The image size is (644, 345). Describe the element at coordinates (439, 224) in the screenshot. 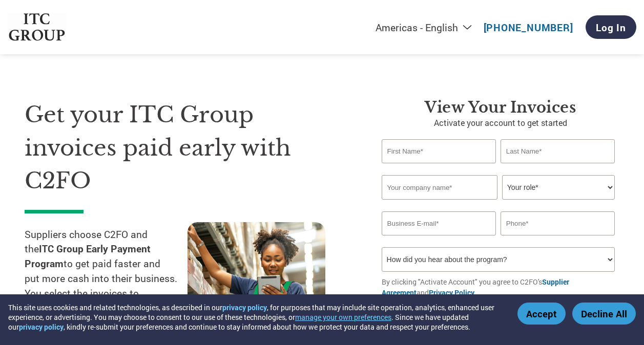

I see `input: Invalid Email format` at that location.